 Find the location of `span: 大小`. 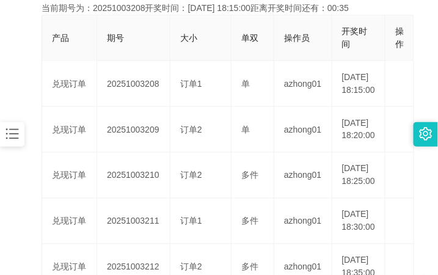

span: 大小 is located at coordinates (189, 38).